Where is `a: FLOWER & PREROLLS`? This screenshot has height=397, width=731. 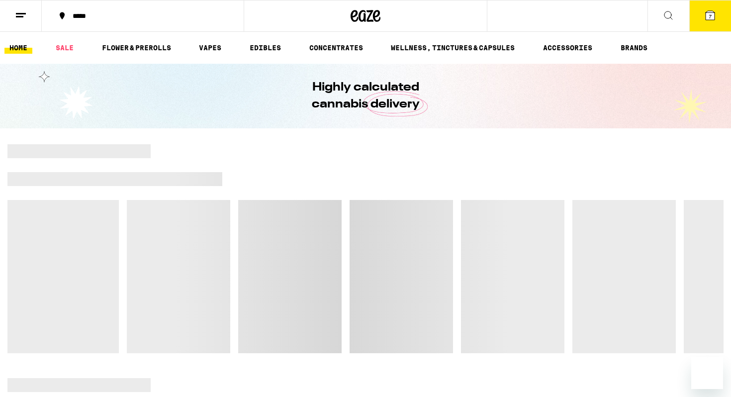 a: FLOWER & PREROLLS is located at coordinates (136, 48).